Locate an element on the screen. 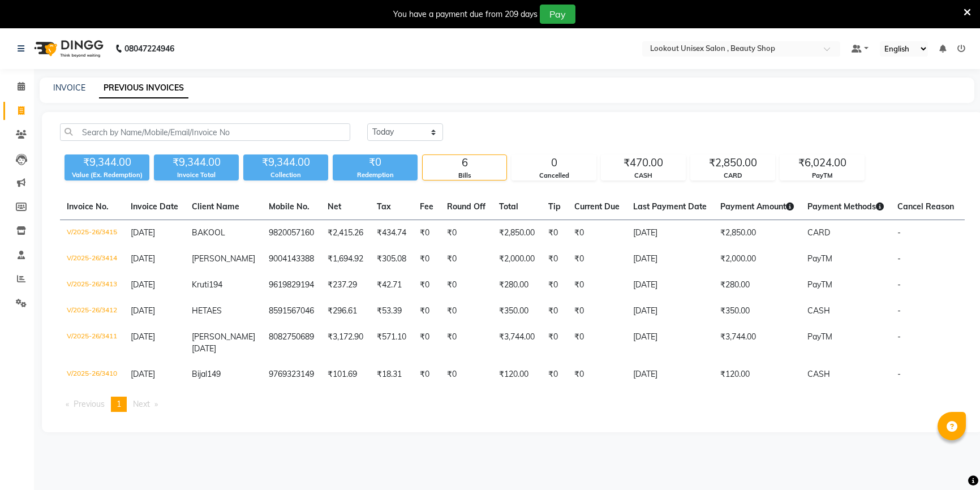 The image size is (980, 490). td: ₹101.69 is located at coordinates (345, 374).